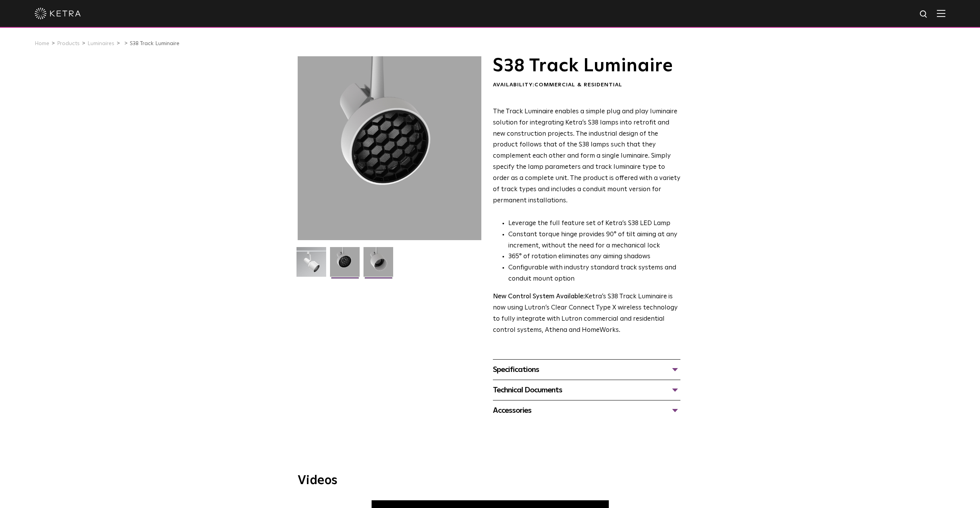  Describe the element at coordinates (539, 296) in the screenshot. I see `strong: New Control System Available:` at that location.